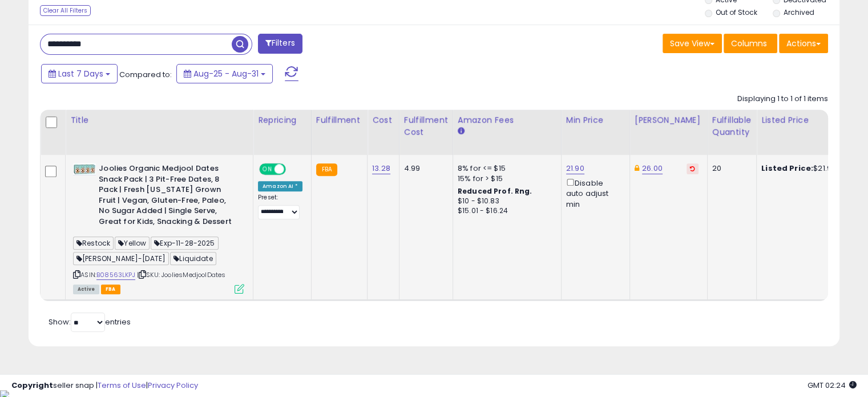  What do you see at coordinates (595, 120) in the screenshot?
I see `div: Min Price` at bounding box center [595, 120].